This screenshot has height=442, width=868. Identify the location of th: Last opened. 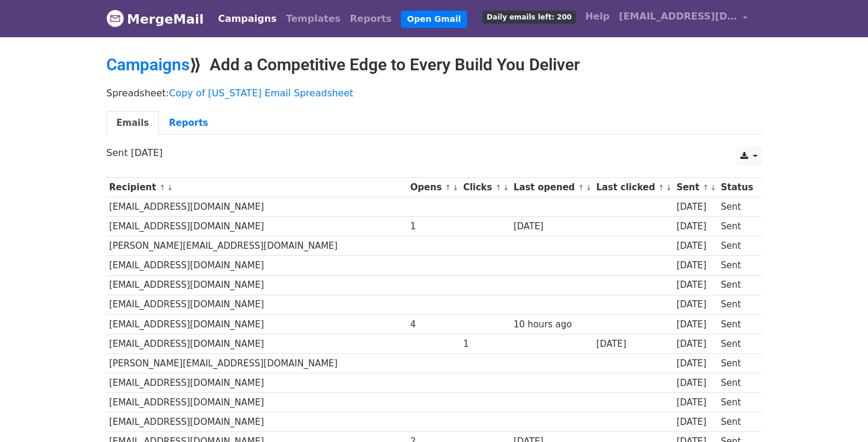
(552, 187).